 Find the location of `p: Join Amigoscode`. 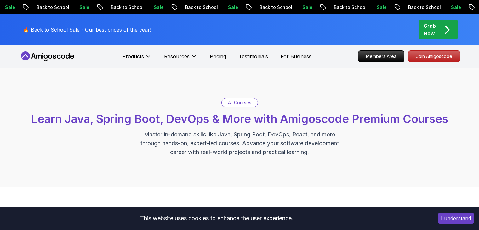

p: Join Amigoscode is located at coordinates (434, 56).